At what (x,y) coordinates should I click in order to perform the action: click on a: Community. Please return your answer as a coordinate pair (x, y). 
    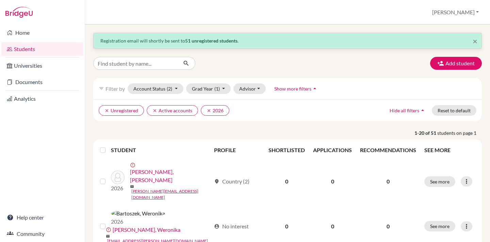
    Looking at the image, I should click on (42, 234).